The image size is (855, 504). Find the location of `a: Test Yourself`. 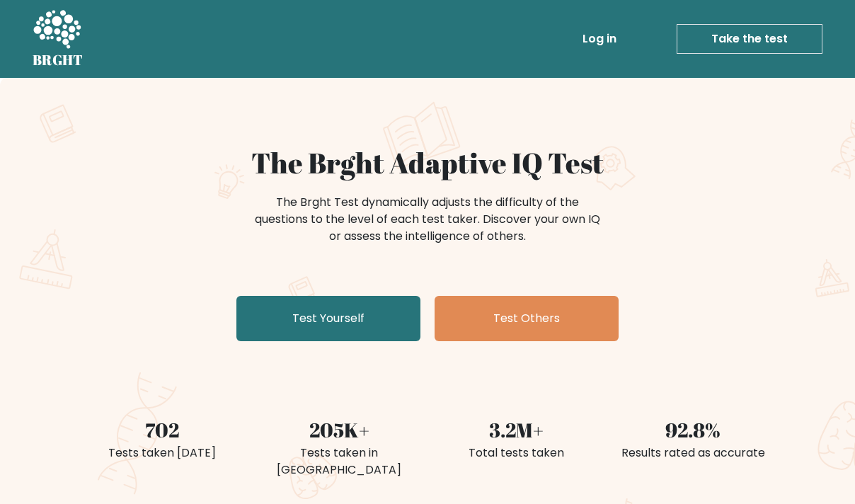

a: Test Yourself is located at coordinates (328, 318).